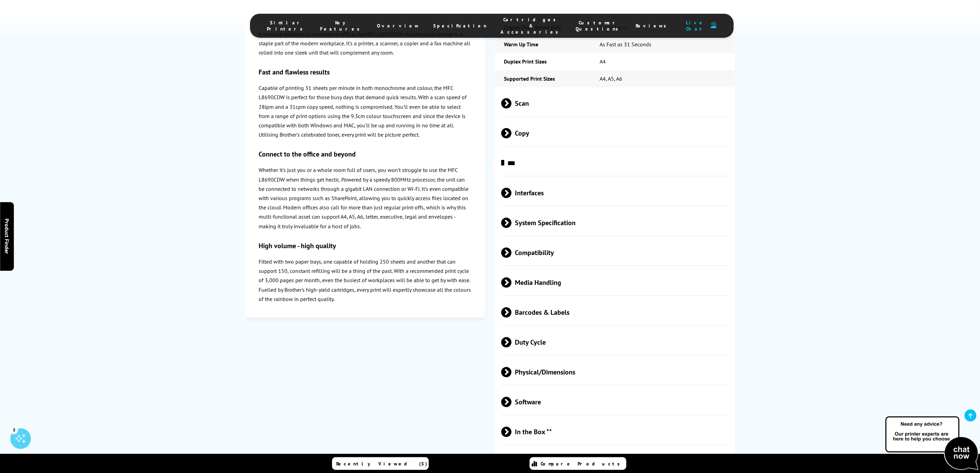 This screenshot has height=473, width=980. Describe the element at coordinates (365, 198) in the screenshot. I see `p: Whether it's just you or a whole room full of users, you won't struggle to use the MFC L8690CDW w...` at that location.